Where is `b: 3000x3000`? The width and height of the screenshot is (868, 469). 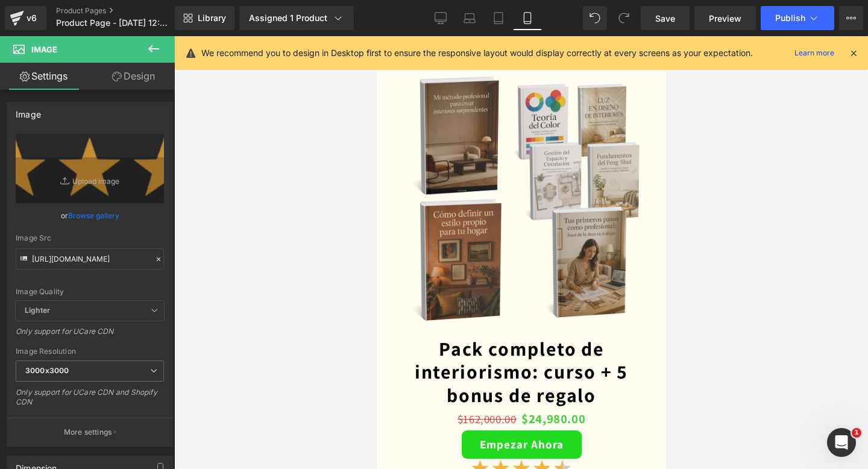
b: 3000x3000 is located at coordinates (47, 370).